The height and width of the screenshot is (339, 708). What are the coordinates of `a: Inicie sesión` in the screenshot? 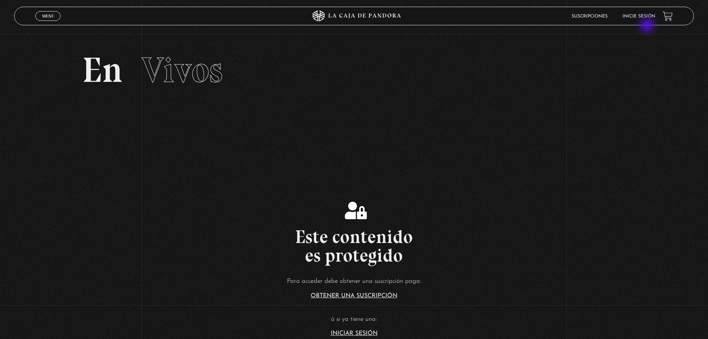 It's located at (639, 16).